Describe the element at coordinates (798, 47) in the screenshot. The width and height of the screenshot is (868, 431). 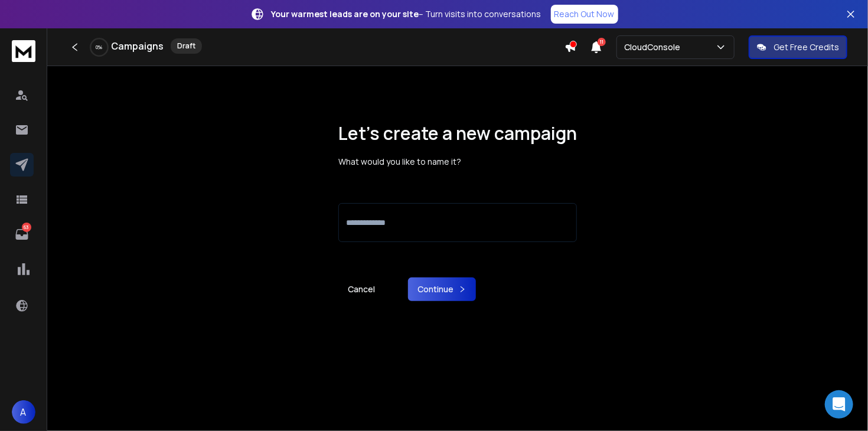
I see `button: Get Free Credits` at that location.